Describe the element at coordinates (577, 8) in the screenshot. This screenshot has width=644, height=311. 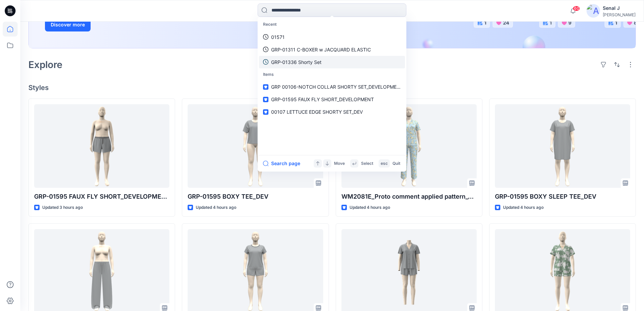
I see `span: 60` at that location.